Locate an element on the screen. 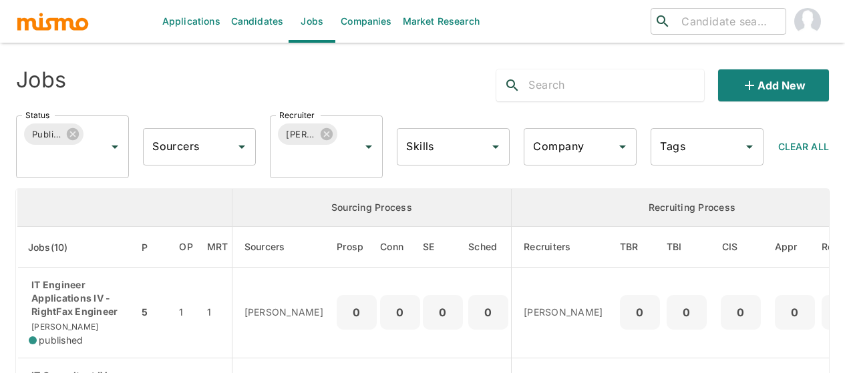 Image resolution: width=845 pixels, height=373 pixels. button: Add new is located at coordinates (773, 85).